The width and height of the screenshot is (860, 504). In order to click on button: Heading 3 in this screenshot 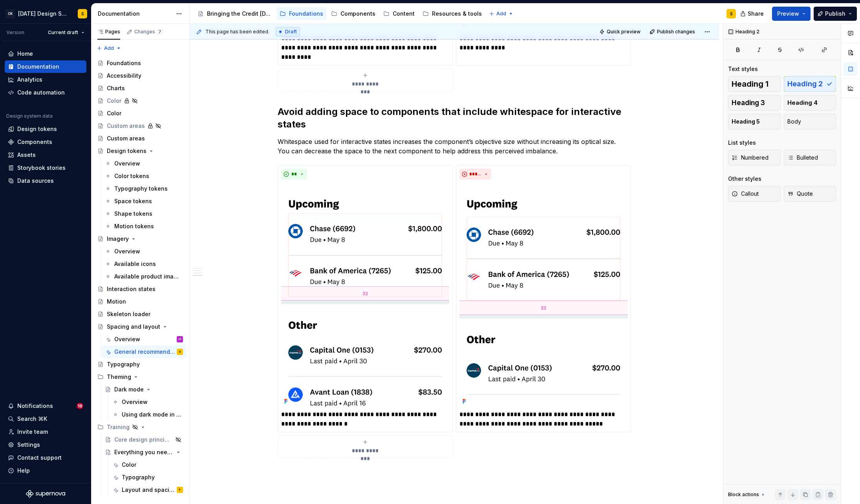, I will do `click(754, 103)`.